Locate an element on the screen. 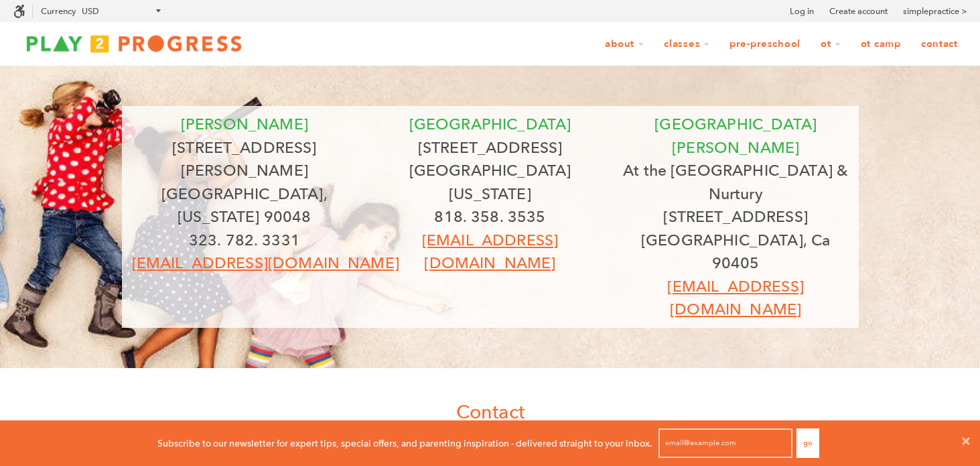 The width and height of the screenshot is (980, 466). a: Create account is located at coordinates (858, 11).